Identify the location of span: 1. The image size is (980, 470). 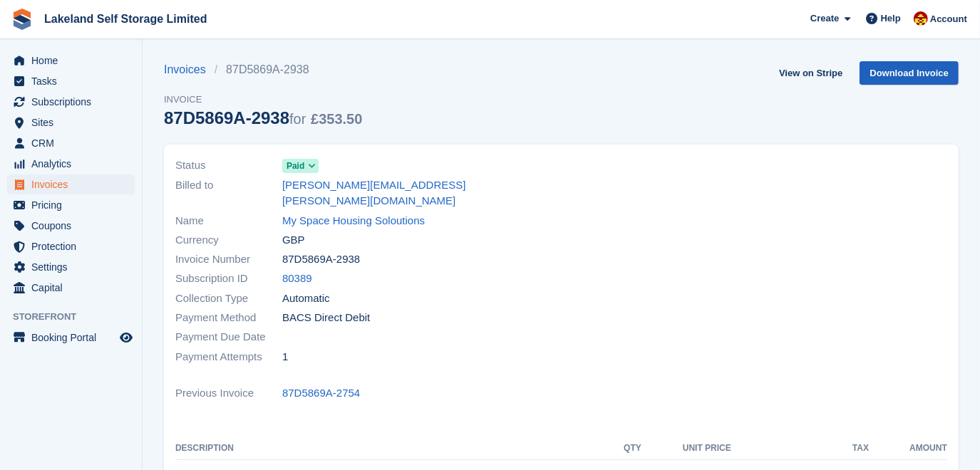
(285, 357).